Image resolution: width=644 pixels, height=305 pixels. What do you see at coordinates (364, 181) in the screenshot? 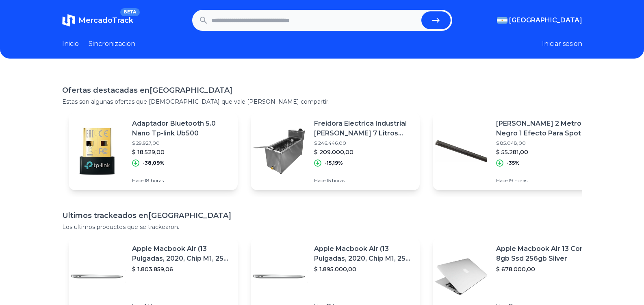
I see `p: Hace 15 horas` at bounding box center [364, 181].